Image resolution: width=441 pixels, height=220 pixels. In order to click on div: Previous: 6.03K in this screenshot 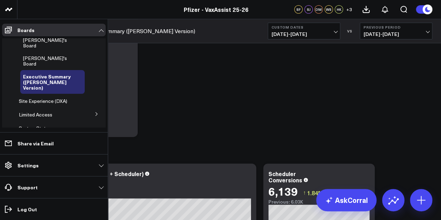, I will do `click(319, 202)`.